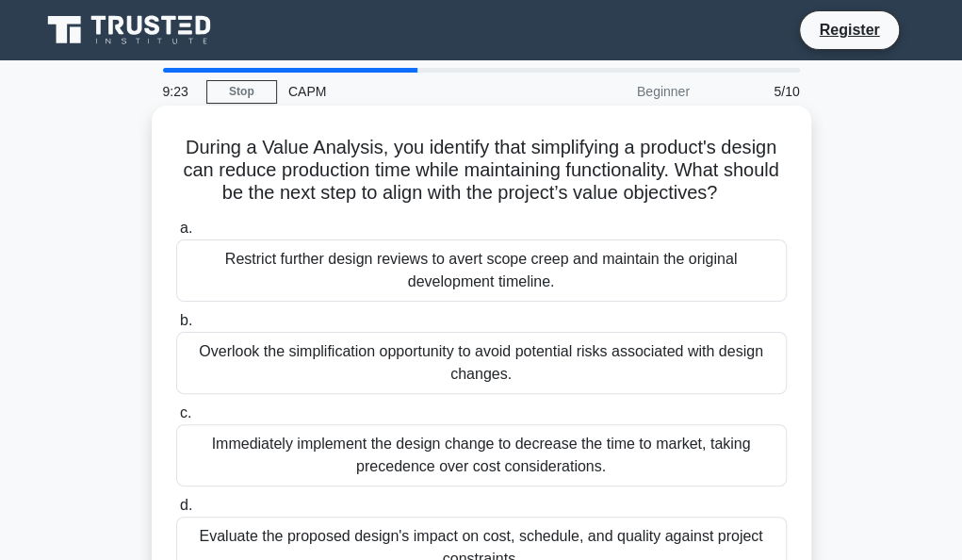 The height and width of the screenshot is (560, 962). I want to click on span: b., so click(186, 320).